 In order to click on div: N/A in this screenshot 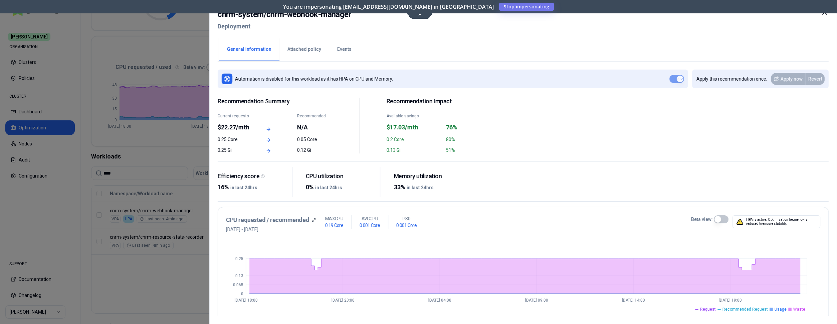, I will do `click(314, 127)`.